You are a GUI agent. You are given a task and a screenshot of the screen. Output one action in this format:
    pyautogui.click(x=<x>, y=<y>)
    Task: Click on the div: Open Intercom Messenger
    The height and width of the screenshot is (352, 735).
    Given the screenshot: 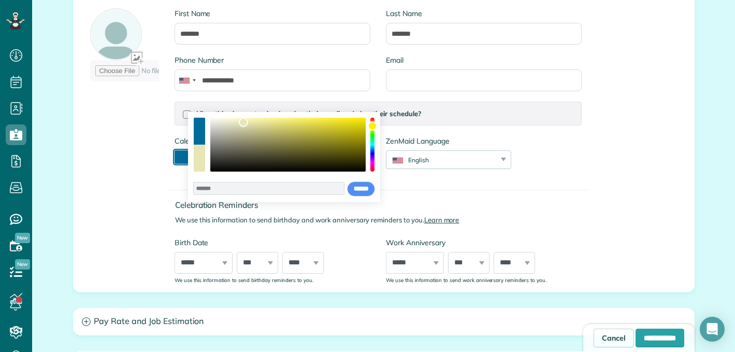 What is the action you would take?
    pyautogui.click(x=712, y=329)
    